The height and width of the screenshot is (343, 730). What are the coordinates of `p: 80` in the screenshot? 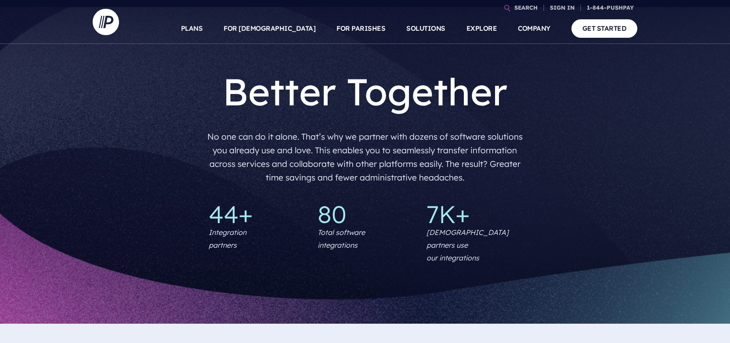 It's located at (365, 214).